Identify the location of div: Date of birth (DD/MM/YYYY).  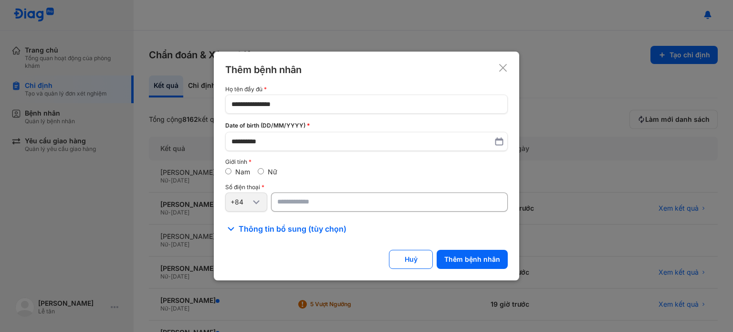
(367, 126).